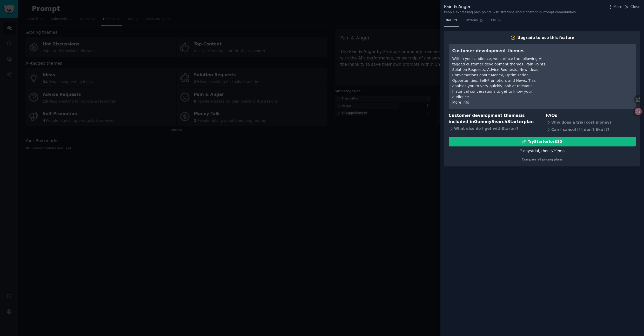 This screenshot has height=336, width=644. I want to click on div: What else do I get with Starter ?, so click(494, 129).